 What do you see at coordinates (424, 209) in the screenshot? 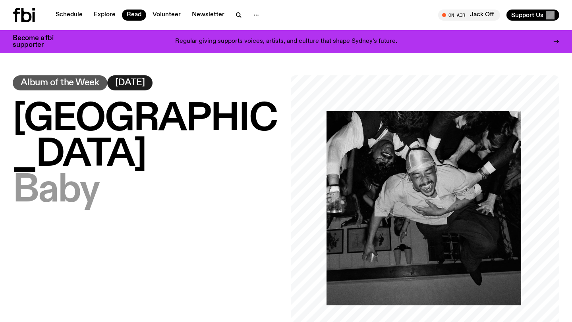
I see `img: A black and white upside down image of Dijon, held up by a group of people. His eyes are closed a...` at bounding box center [424, 209].